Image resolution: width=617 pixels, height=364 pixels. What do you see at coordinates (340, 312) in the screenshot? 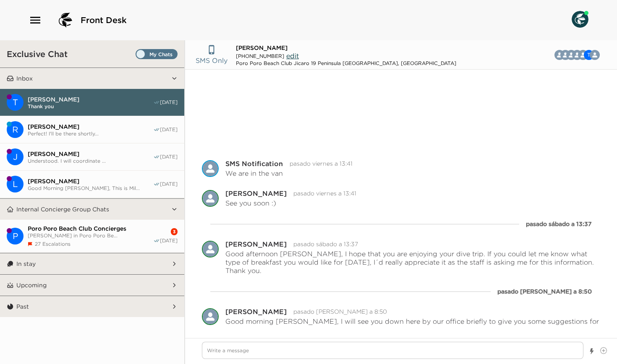
I see `time: 2025-08-31T14:50:28.805Z` at bounding box center [340, 312].